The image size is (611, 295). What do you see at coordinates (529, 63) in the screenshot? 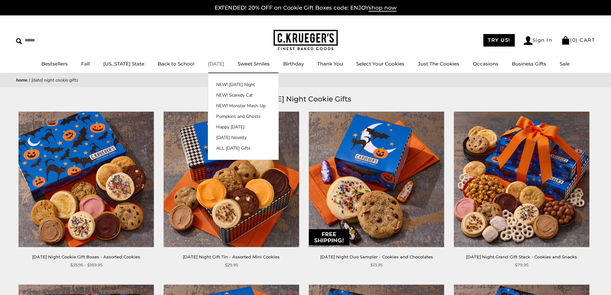
I see `a: Business Gifts` at bounding box center [529, 63].